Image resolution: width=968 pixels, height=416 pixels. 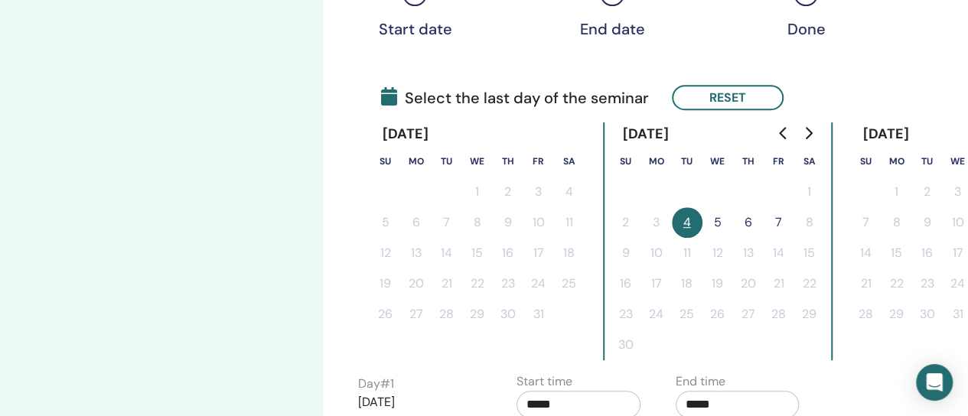 What do you see at coordinates (515, 98) in the screenshot?
I see `span: Select the last day of the seminar` at bounding box center [515, 98].